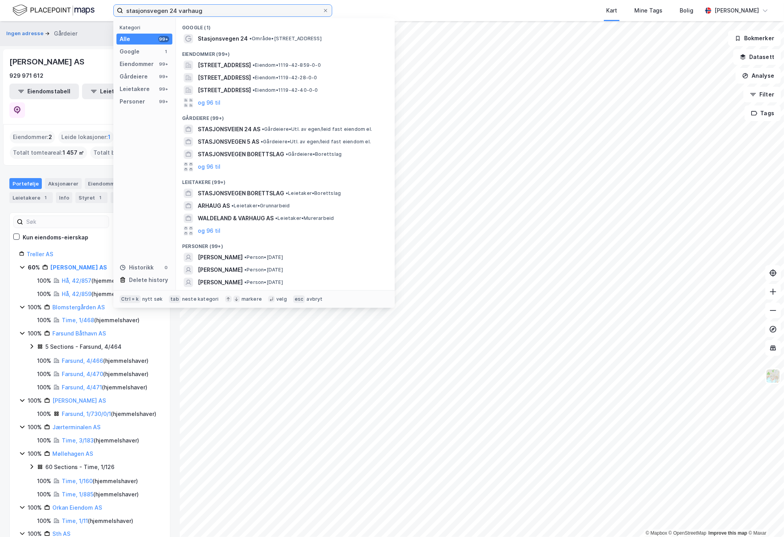 The width and height of the screenshot is (784, 537). I want to click on a: Farsund Båthavn AS, so click(79, 333).